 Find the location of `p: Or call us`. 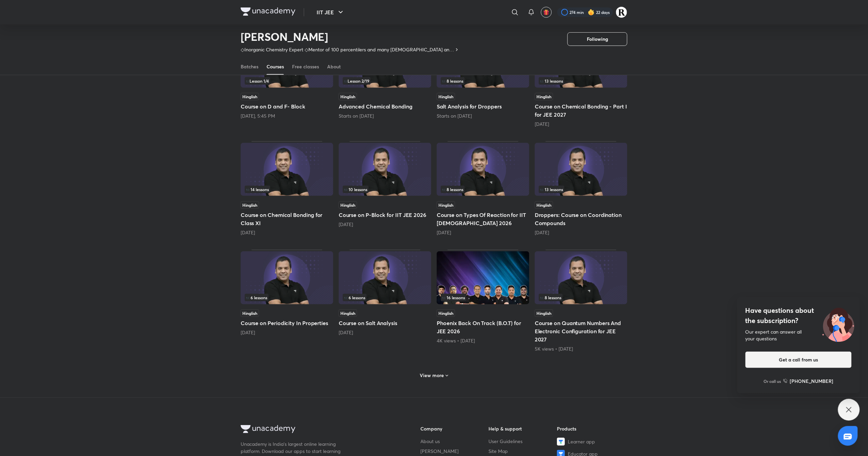

p: Or call us is located at coordinates (772, 381).